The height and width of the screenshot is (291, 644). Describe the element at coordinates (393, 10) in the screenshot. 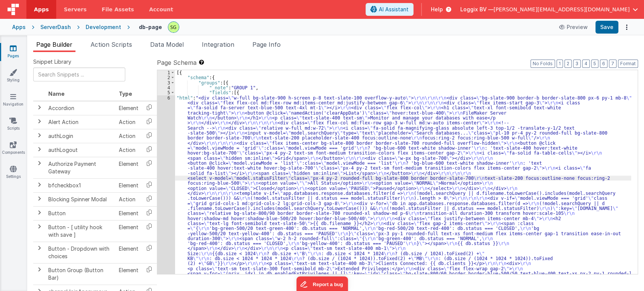

I see `span: AI Assistant` at that location.